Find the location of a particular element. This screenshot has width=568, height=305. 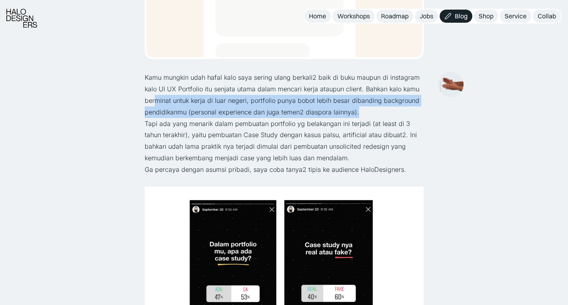

div: Roadmap is located at coordinates (395, 16).